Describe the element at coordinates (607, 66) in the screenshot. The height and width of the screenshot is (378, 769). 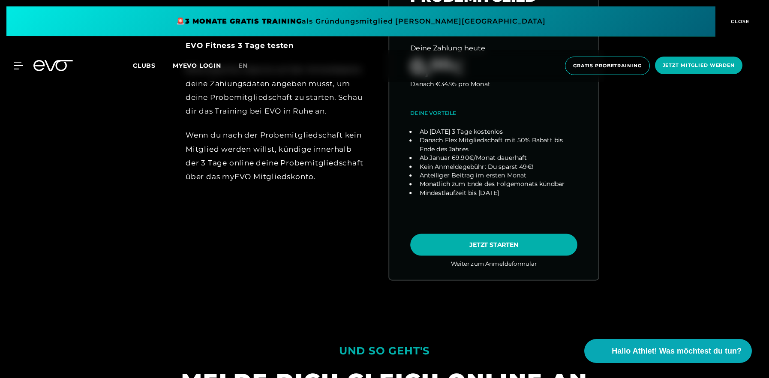
I see `a: Gratis Probetraining` at that location.